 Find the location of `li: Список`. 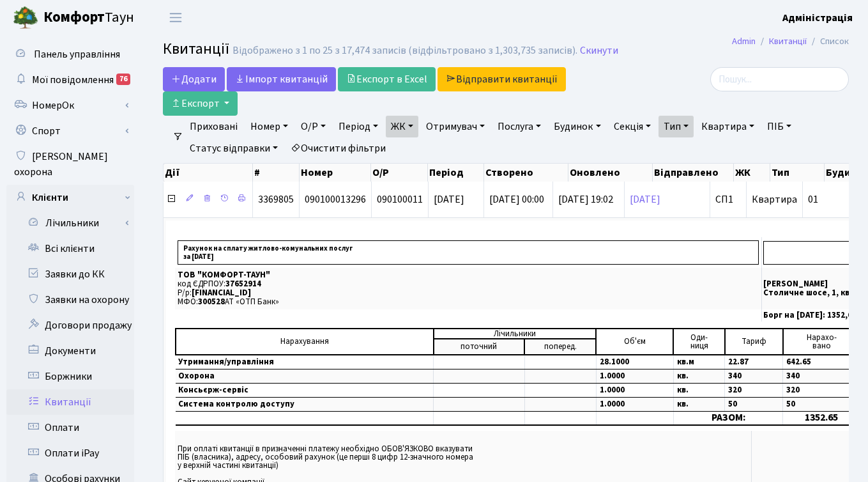

li: Список is located at coordinates (828, 42).